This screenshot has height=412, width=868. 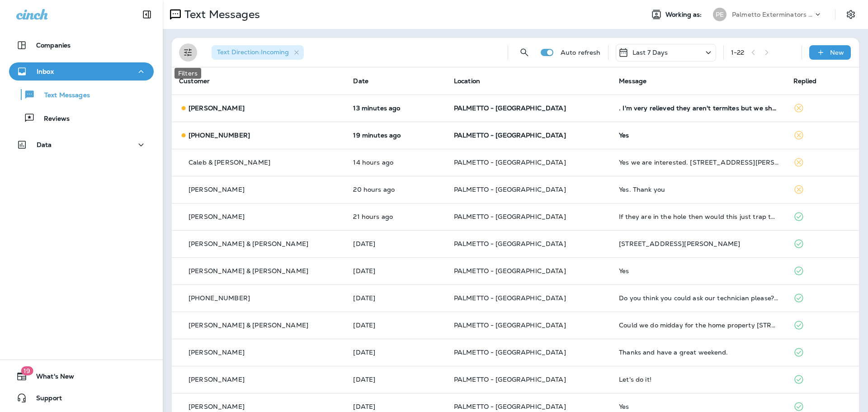 I want to click on p: Aug 8, 2025 04:45 PM, so click(x=396, y=298).